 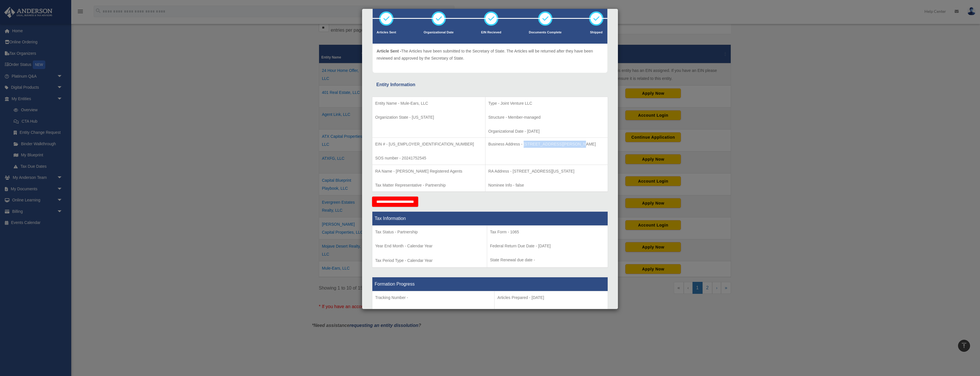 I want to click on p: State Renewal due date -, so click(x=547, y=260).